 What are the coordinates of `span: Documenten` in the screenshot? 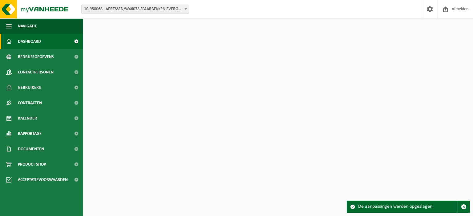 It's located at (31, 149).